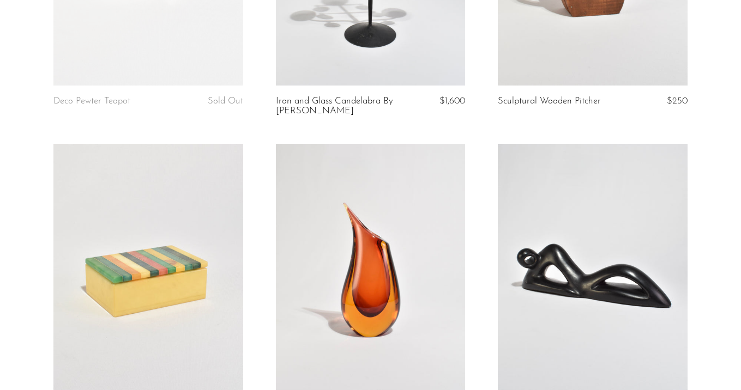 The image size is (741, 390). I want to click on a: Deco Pewter Teapot, so click(92, 101).